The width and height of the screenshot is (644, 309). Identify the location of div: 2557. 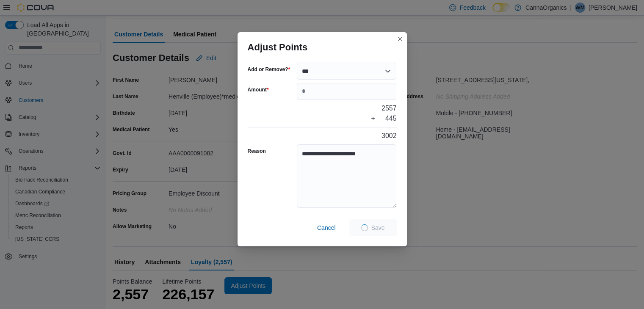
(389, 108).